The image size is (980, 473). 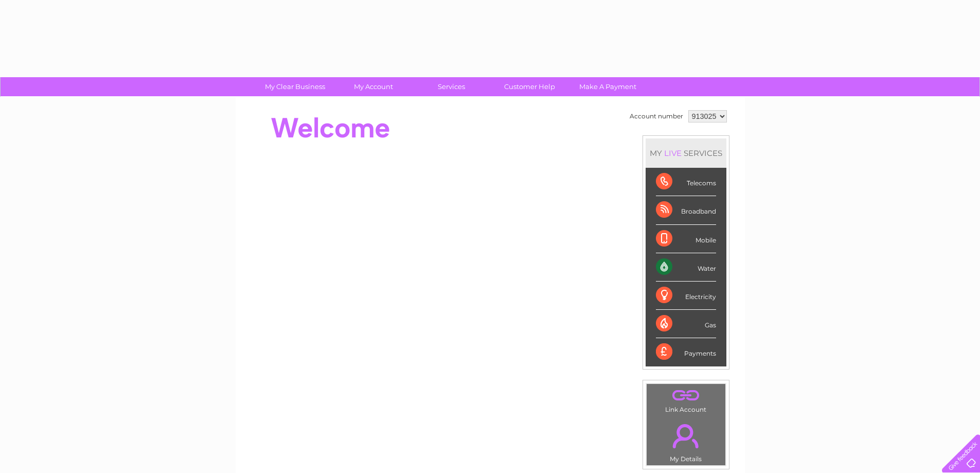 I want to click on td: Account number, so click(x=656, y=116).